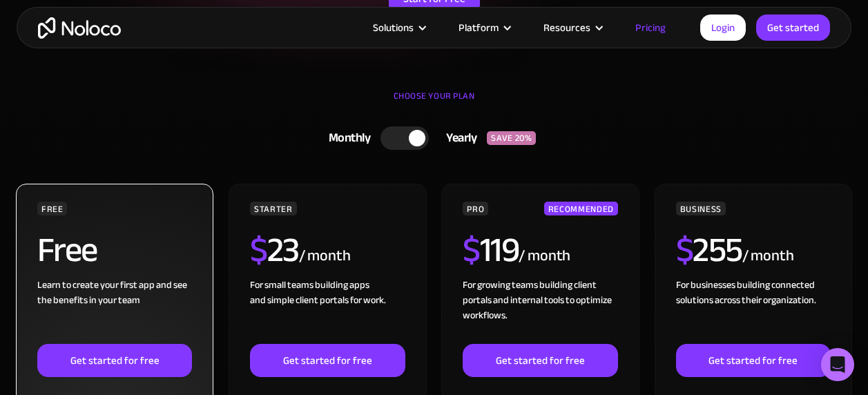 This screenshot has height=395, width=868. What do you see at coordinates (114, 311) in the screenshot?
I see `div: Learn to create your first app and see the benefits in your team ‍` at bounding box center [114, 311].